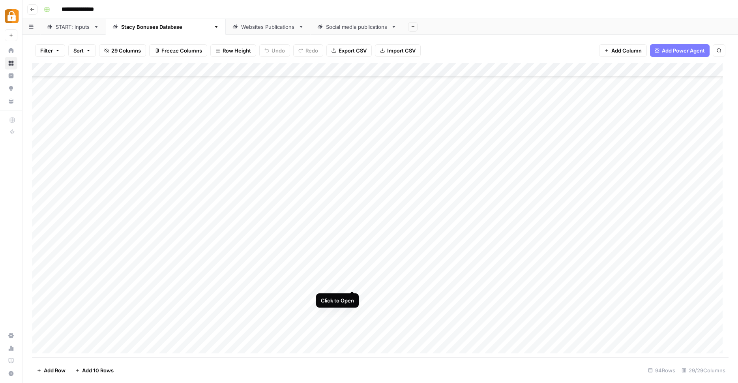 Image resolution: width=738 pixels, height=383 pixels. I want to click on a: Opportunities, so click(11, 88).